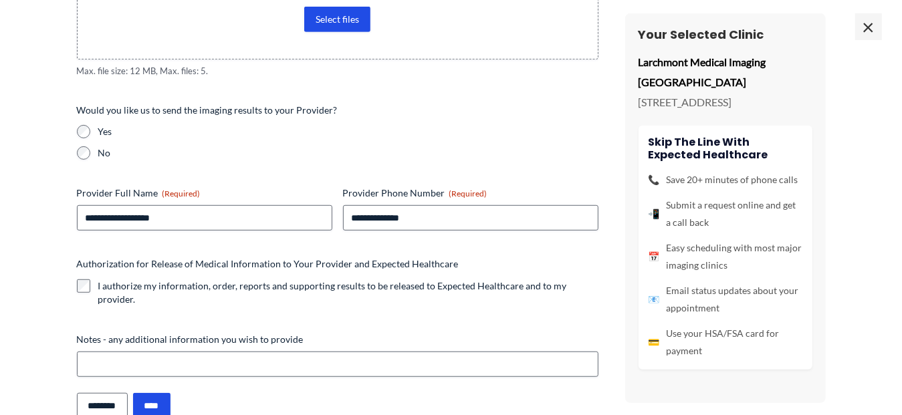 Image resolution: width=902 pixels, height=415 pixels. Describe the element at coordinates (338, 340) in the screenshot. I see `label: Notes - any additional information you wish to provide` at that location.